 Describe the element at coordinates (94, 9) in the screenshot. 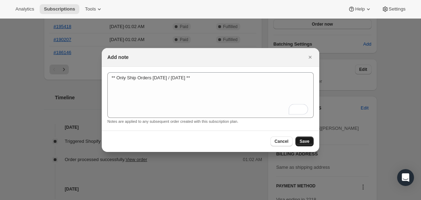

I see `button: Tools` at that location.